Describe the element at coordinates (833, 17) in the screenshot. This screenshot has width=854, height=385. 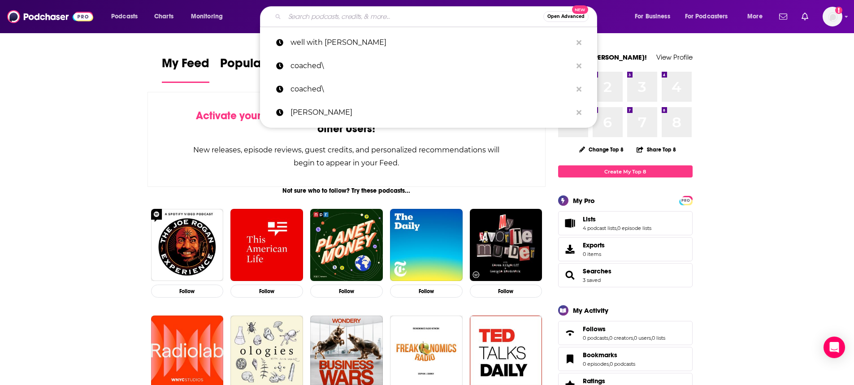
I see `img: User Profile` at that location.